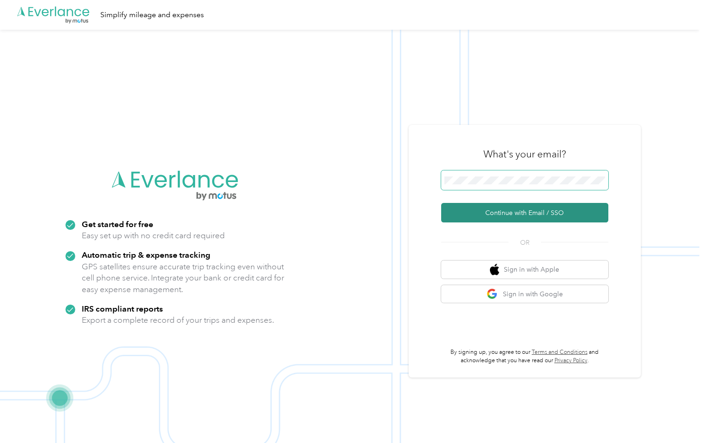  Describe the element at coordinates (524, 213) in the screenshot. I see `button: Continue with Email / SSO` at that location.